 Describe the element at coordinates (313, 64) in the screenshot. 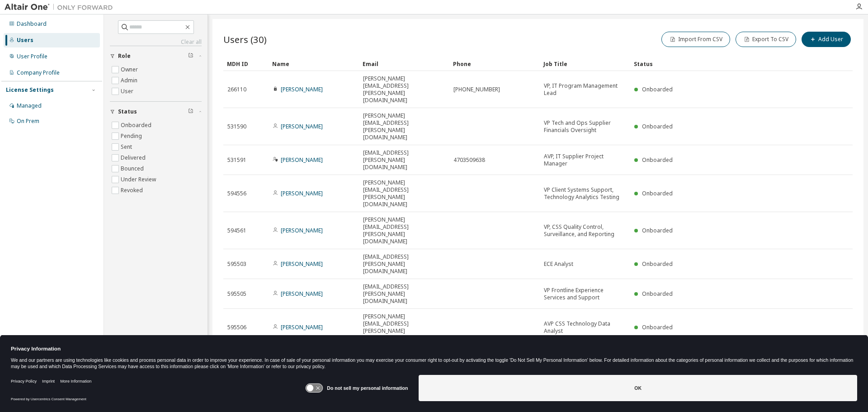

I see `div: Name` at that location.